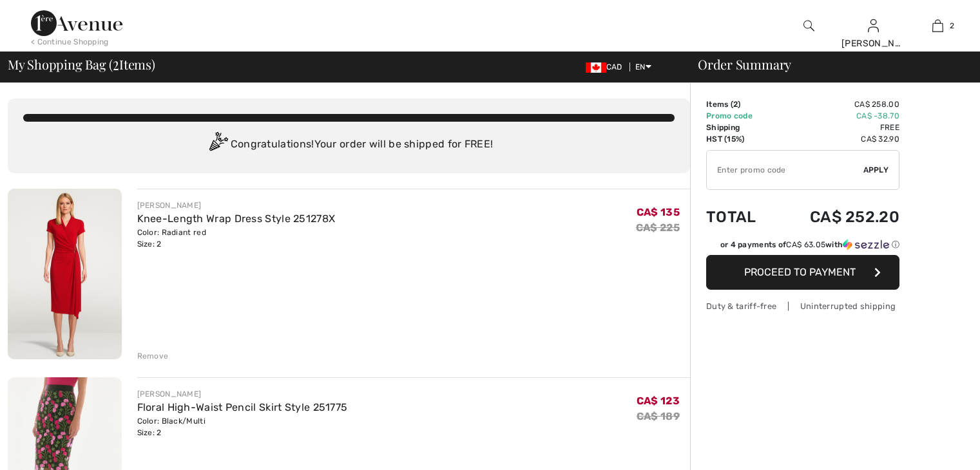 This screenshot has width=980, height=470. I want to click on div: Congratulations! Your order will be shipped for FREE!, so click(349, 145).